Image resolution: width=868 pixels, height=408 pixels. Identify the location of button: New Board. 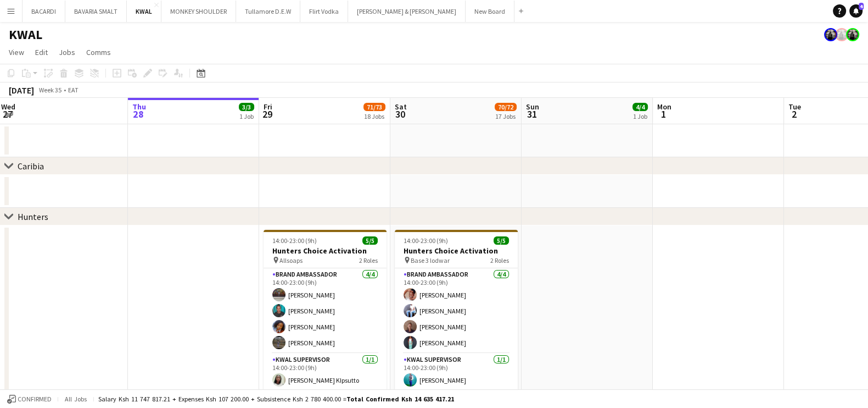
(490, 11).